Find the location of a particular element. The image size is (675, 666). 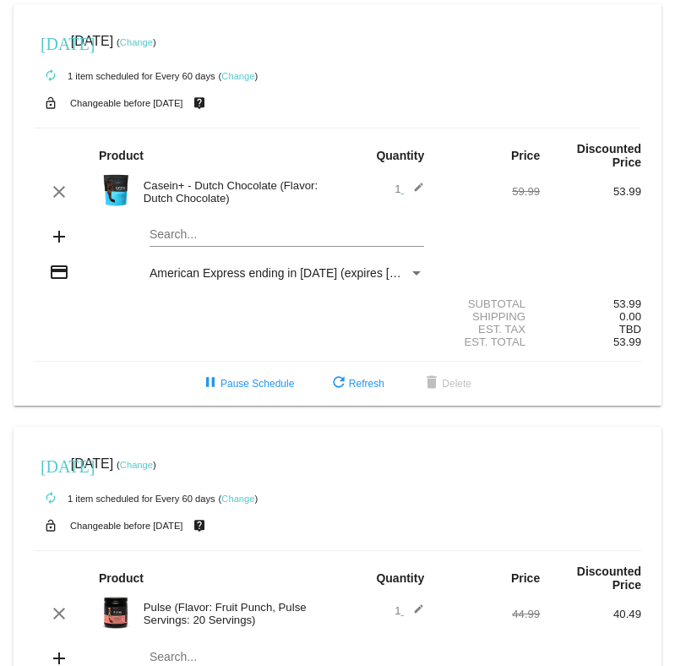

div: 59.99 is located at coordinates (489, 191).